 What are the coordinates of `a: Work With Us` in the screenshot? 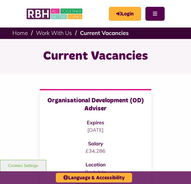 It's located at (54, 33).